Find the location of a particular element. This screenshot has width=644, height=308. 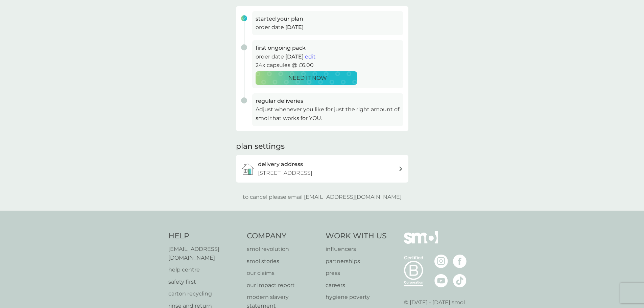

p: our impact report is located at coordinates (283, 285).